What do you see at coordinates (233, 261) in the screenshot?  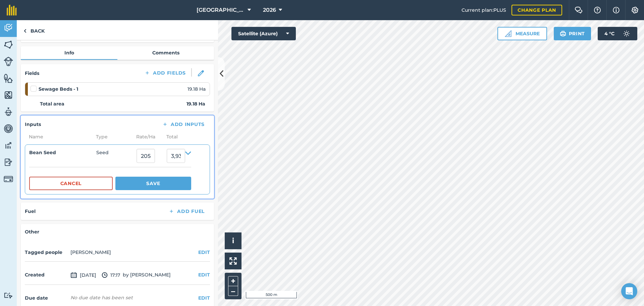 I see `img: Four arrows, one pointing top left, one top right, one bottom right and the last bottom left` at bounding box center [233, 261].